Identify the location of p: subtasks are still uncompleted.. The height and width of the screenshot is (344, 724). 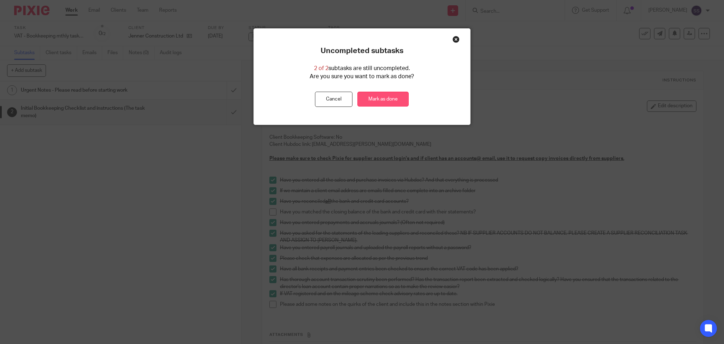
(362, 68).